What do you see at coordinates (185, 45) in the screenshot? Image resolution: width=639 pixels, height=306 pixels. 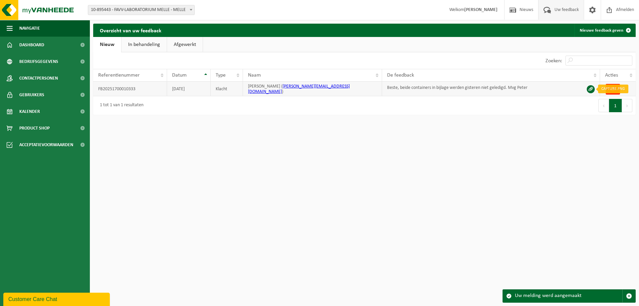 I see `a: Afgewerkt` at bounding box center [185, 45].